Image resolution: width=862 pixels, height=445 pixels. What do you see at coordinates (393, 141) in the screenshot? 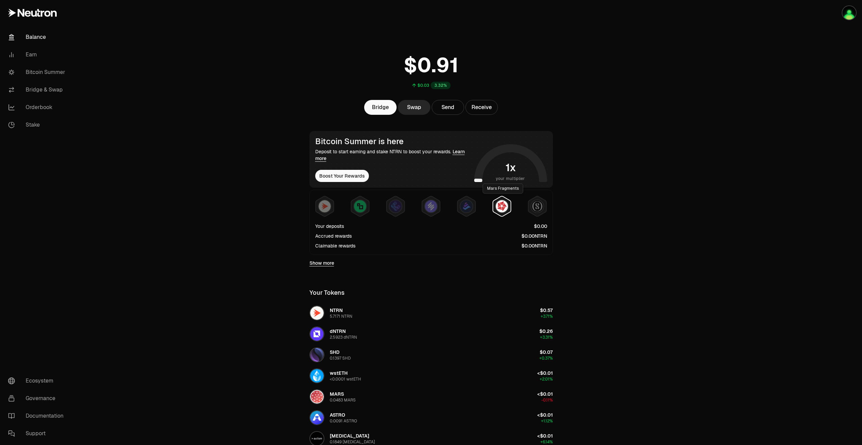
I see `div: Bitcoin Summer is here` at bounding box center [393, 141].